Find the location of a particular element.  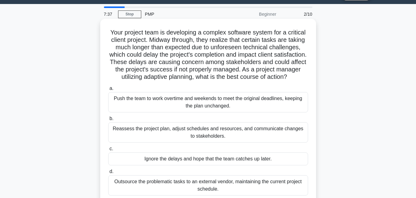

div: Reassess the project plan, adjust schedules and resources, and communicate changes to stakeholders. is located at coordinates (208, 133).